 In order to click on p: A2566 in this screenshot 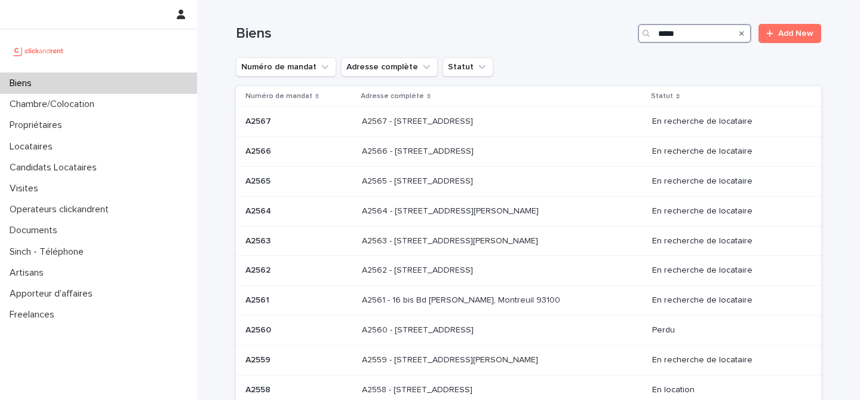, I will do `click(259, 150)`.